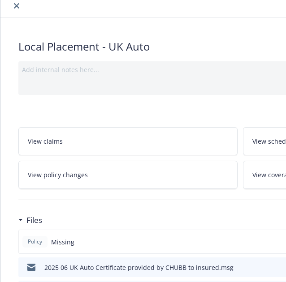 The height and width of the screenshot is (282, 286). Describe the element at coordinates (34, 220) in the screenshot. I see `h3: Files` at that location.